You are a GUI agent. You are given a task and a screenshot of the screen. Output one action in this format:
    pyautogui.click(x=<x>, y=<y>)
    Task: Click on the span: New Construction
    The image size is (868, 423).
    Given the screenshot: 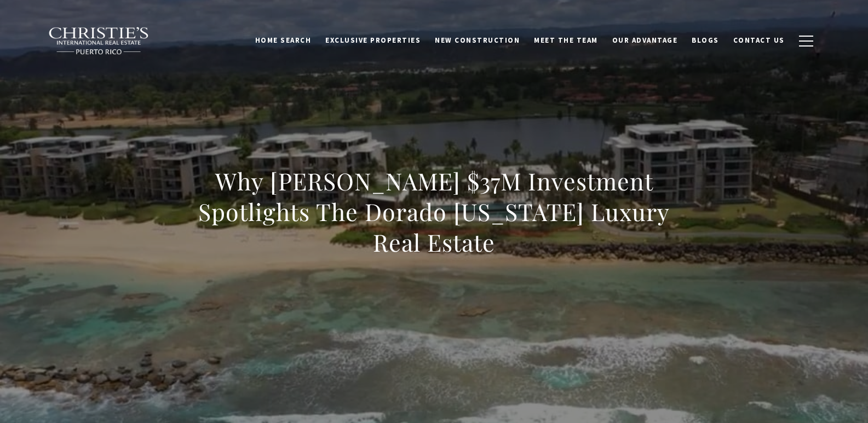 What is the action you would take?
    pyautogui.click(x=477, y=40)
    